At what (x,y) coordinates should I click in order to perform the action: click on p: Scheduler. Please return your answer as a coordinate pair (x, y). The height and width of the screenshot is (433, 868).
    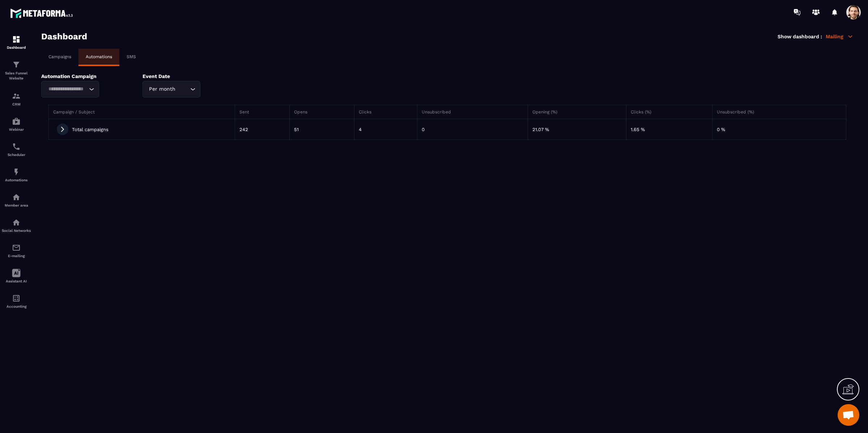
    Looking at the image, I should click on (16, 155).